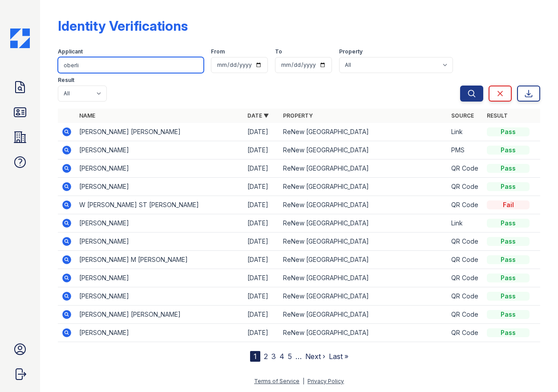 The image size is (558, 392). What do you see at coordinates (70, 52) in the screenshot?
I see `label: Applicant` at bounding box center [70, 52].